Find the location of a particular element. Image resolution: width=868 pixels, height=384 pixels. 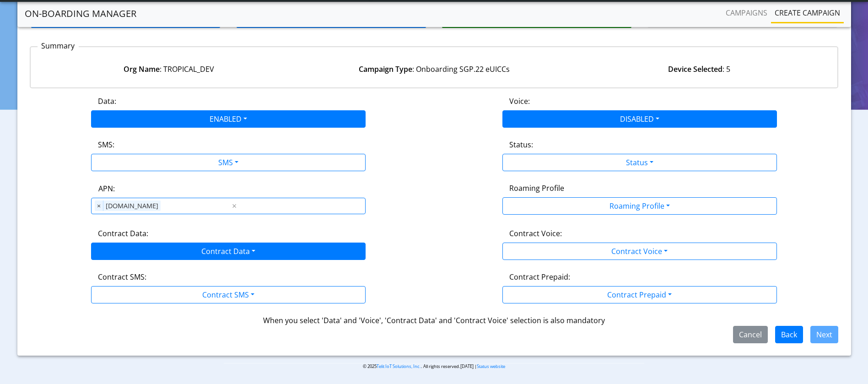

label: Voice: is located at coordinates (519, 101).